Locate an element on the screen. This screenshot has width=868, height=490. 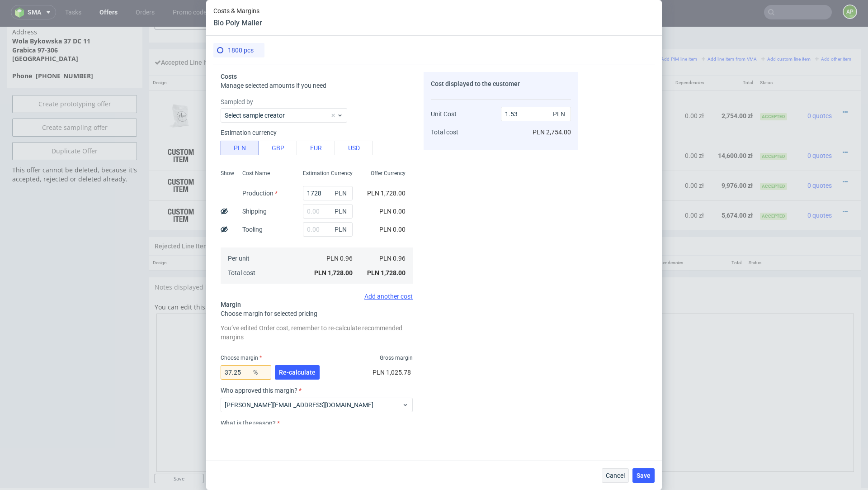
button: GBP is located at coordinates (278, 148).